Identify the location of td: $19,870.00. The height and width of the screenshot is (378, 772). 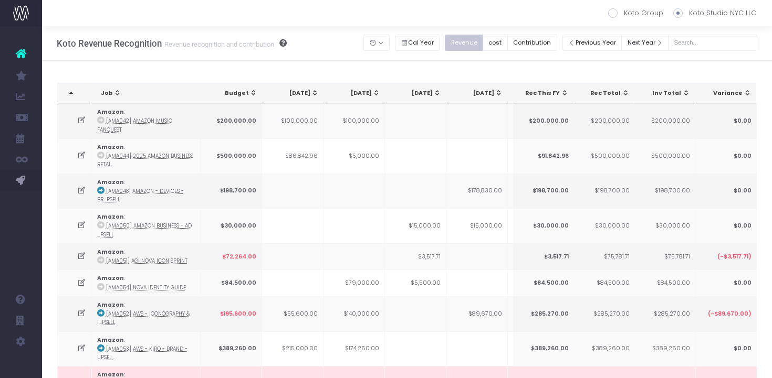
(538, 191).